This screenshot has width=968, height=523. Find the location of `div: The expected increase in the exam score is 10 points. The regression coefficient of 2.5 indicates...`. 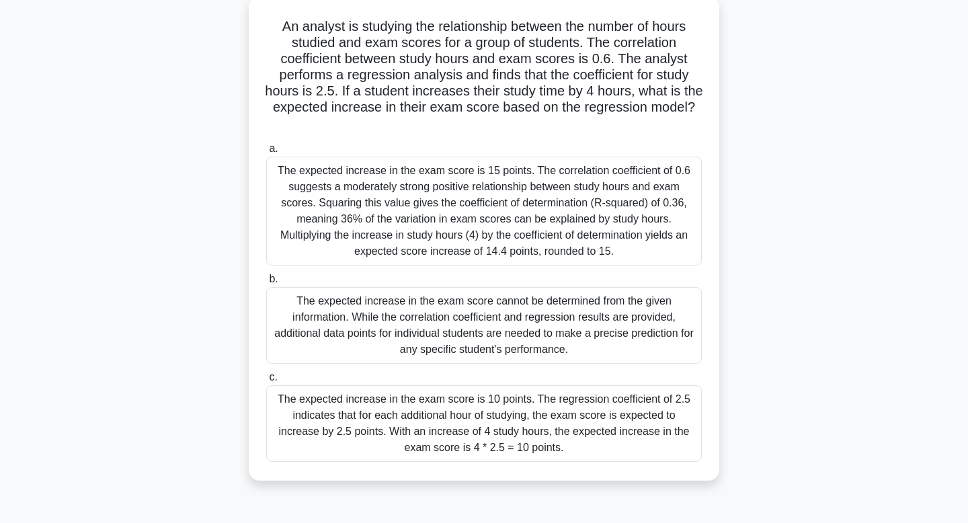

div: The expected increase in the exam score is 10 points. The regression coefficient of 2.5 indicates... is located at coordinates (484, 424).